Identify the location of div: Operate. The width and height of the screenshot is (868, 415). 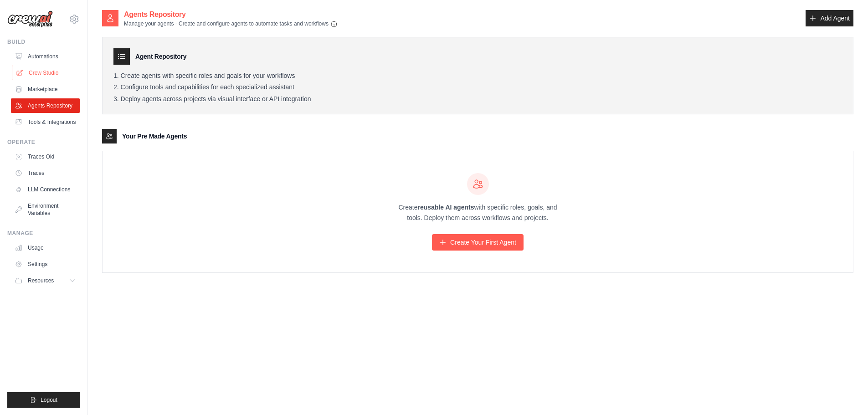
(43, 142).